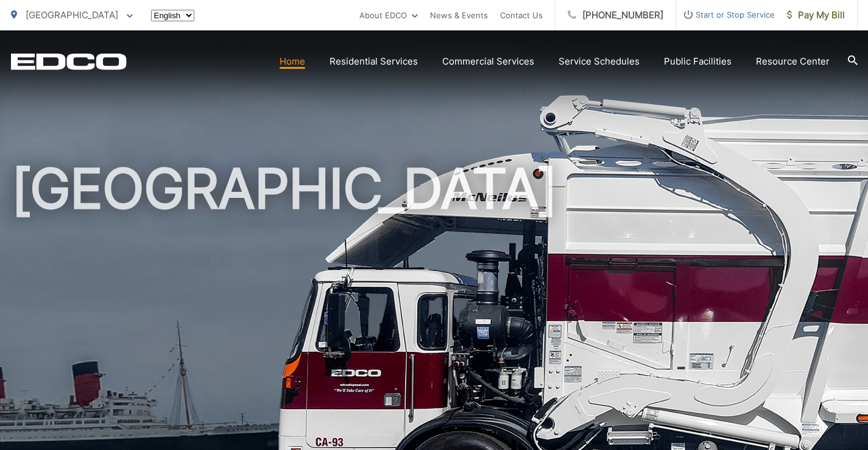 The width and height of the screenshot is (868, 450). Describe the element at coordinates (816, 15) in the screenshot. I see `span: Pay My Bill` at that location.